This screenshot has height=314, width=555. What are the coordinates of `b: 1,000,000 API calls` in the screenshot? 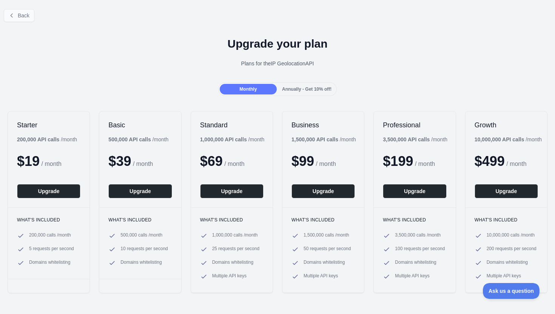 It's located at (223, 139).